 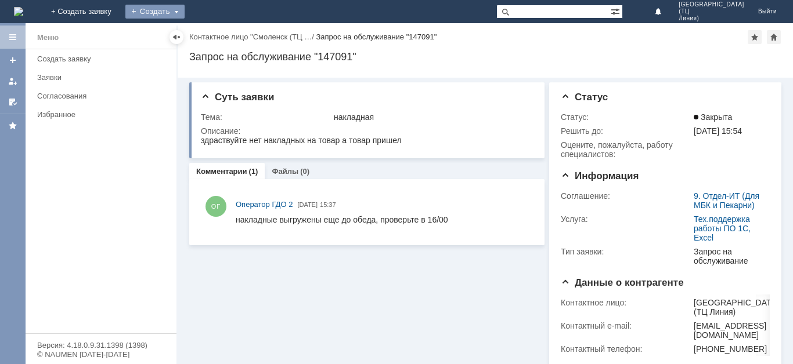 I want to click on div: Меню, so click(x=48, y=38).